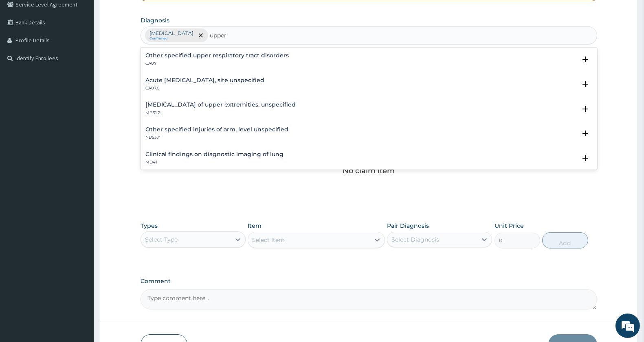  What do you see at coordinates (79, 237) in the screenshot?
I see `textarea: Type your message and hit 'Enter'` at bounding box center [79, 237].